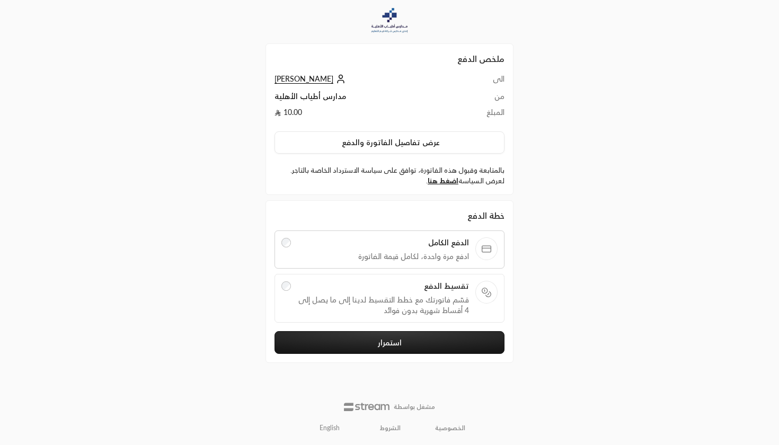 This screenshot has width=779, height=445. Describe the element at coordinates (330, 428) in the screenshot. I see `a: English` at that location.